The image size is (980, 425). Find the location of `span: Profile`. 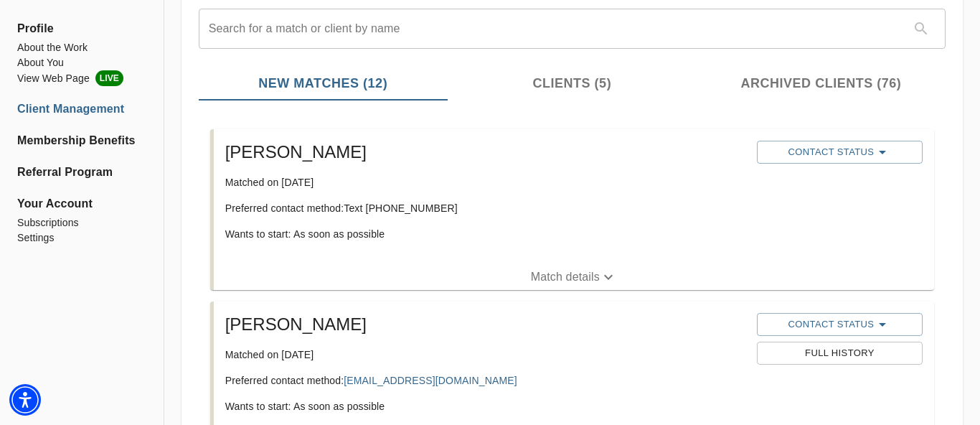

span: Profile is located at coordinates (82, 28).